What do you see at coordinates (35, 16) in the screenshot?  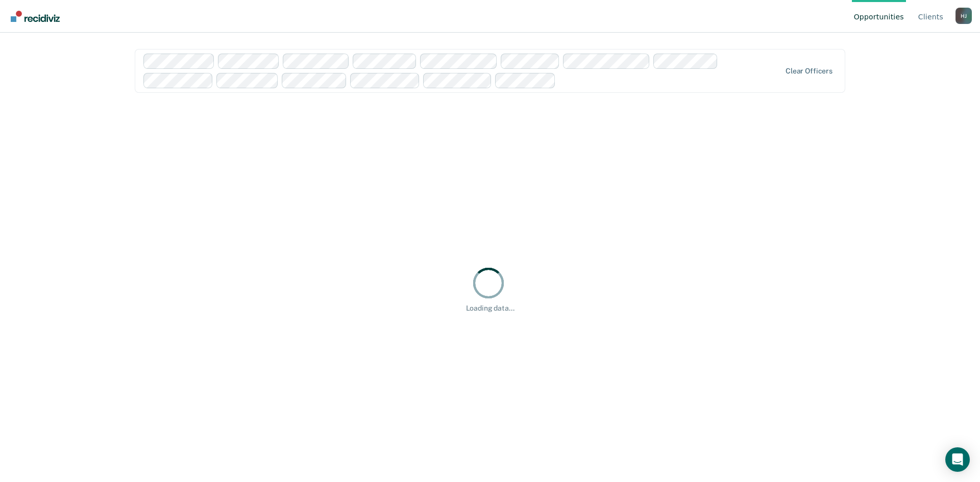 I see `img: Recidiviz` at bounding box center [35, 16].